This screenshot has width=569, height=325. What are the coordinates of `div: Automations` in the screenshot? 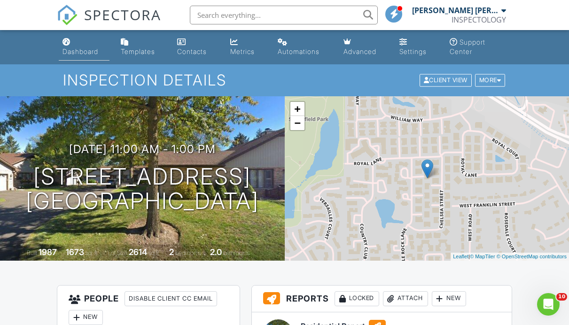 It's located at (298, 51).